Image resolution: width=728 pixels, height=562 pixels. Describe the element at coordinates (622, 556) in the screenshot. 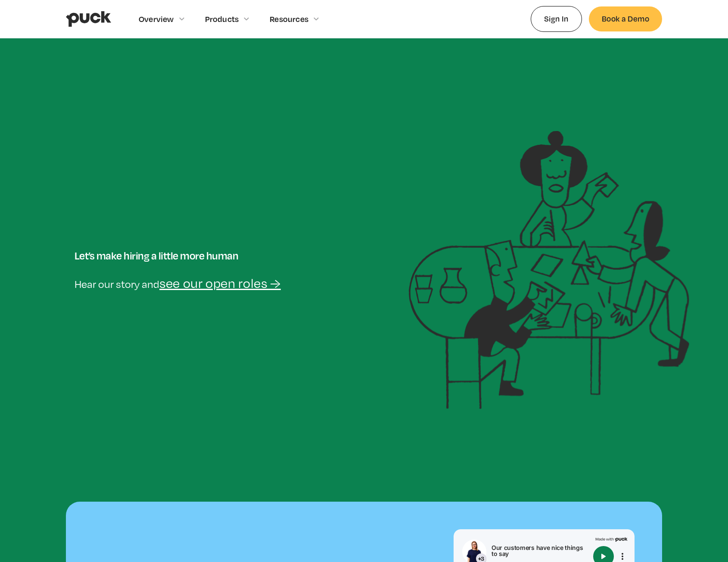

I see `button: More options` at that location.